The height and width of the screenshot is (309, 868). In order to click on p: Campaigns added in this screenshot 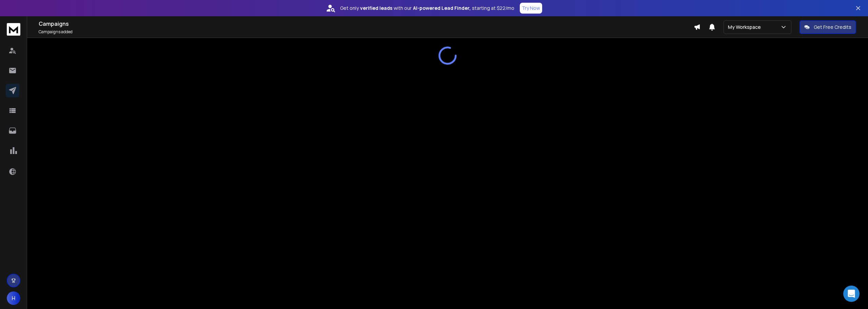, I will do `click(366, 32)`.